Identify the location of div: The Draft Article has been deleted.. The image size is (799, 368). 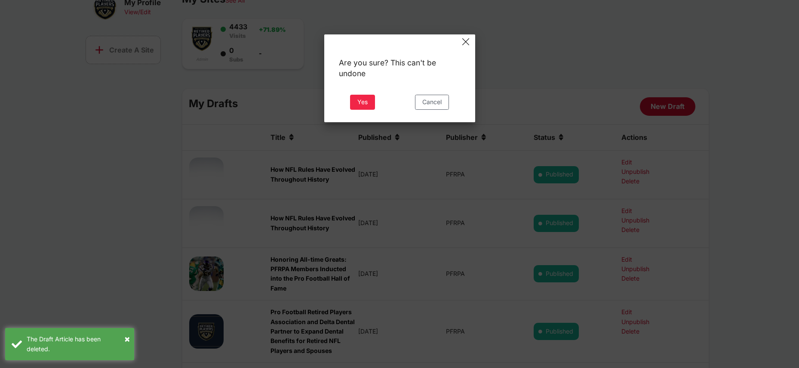
(77, 344).